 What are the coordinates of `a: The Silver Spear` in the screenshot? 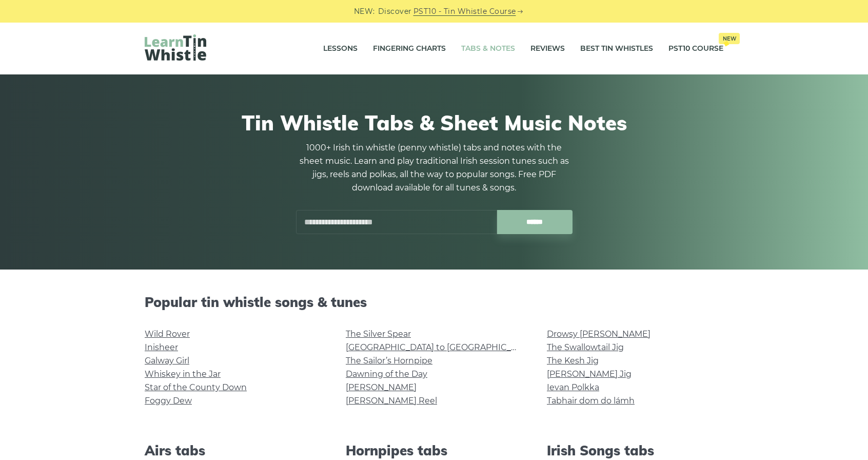 It's located at (378, 334).